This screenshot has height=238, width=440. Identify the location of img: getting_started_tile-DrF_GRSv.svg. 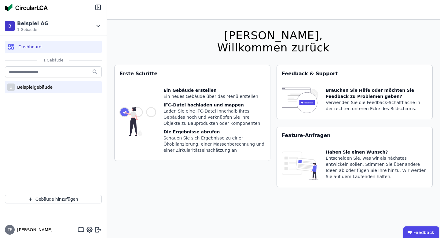
(138, 121).